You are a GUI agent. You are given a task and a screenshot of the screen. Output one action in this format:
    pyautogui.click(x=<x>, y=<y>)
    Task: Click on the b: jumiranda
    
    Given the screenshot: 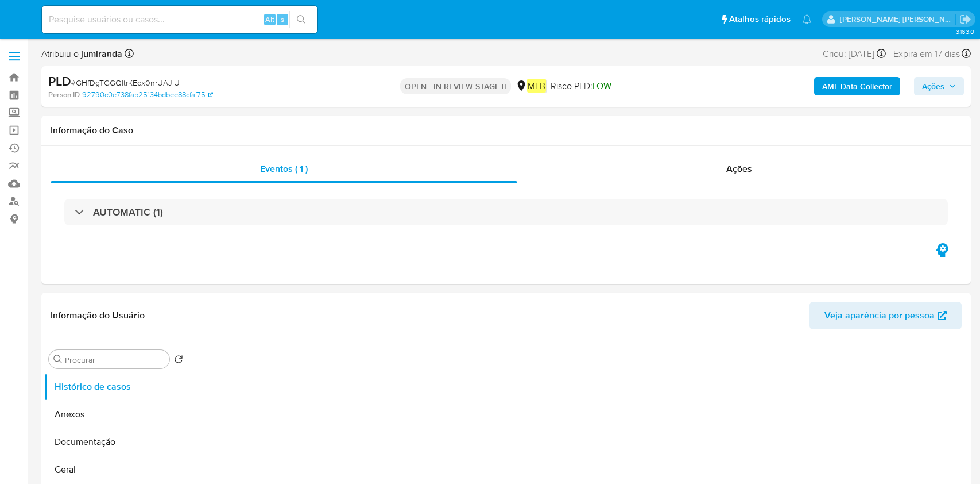 What is the action you would take?
    pyautogui.click(x=101, y=53)
    